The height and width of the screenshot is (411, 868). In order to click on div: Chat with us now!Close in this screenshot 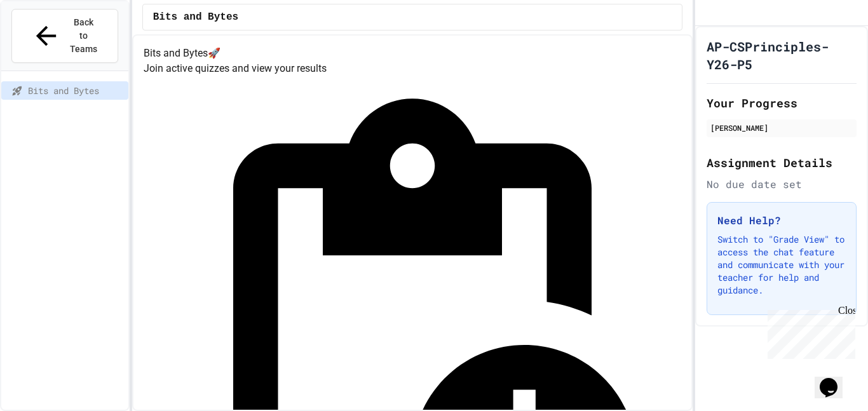, I will do `click(47, 42)`.